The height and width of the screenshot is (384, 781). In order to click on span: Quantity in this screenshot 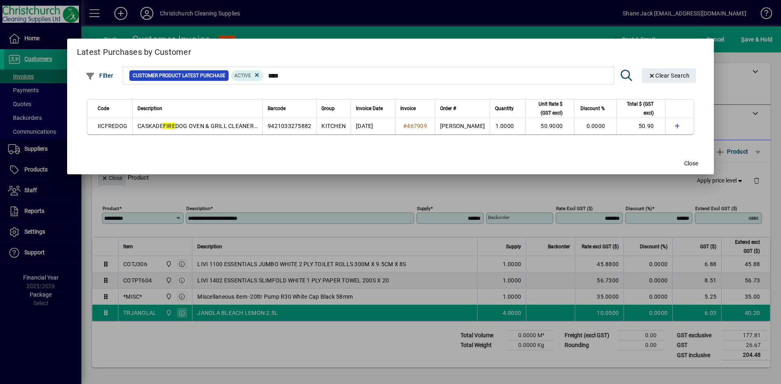, I will do `click(504, 109)`.